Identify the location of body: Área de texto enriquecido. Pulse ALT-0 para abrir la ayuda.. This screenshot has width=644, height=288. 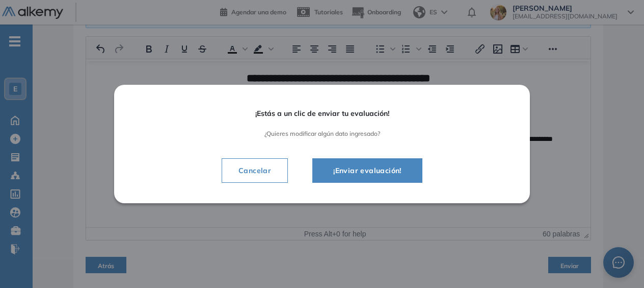
(252, 70).